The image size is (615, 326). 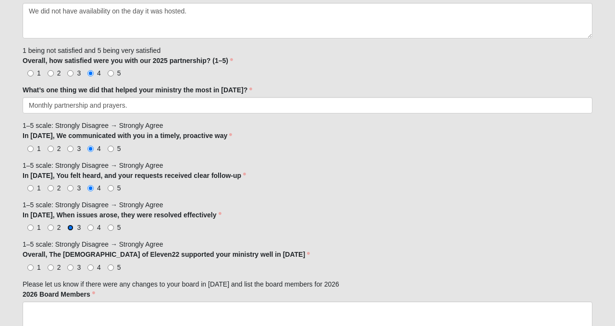 I want to click on label: 2026 Board Members, so click(x=59, y=294).